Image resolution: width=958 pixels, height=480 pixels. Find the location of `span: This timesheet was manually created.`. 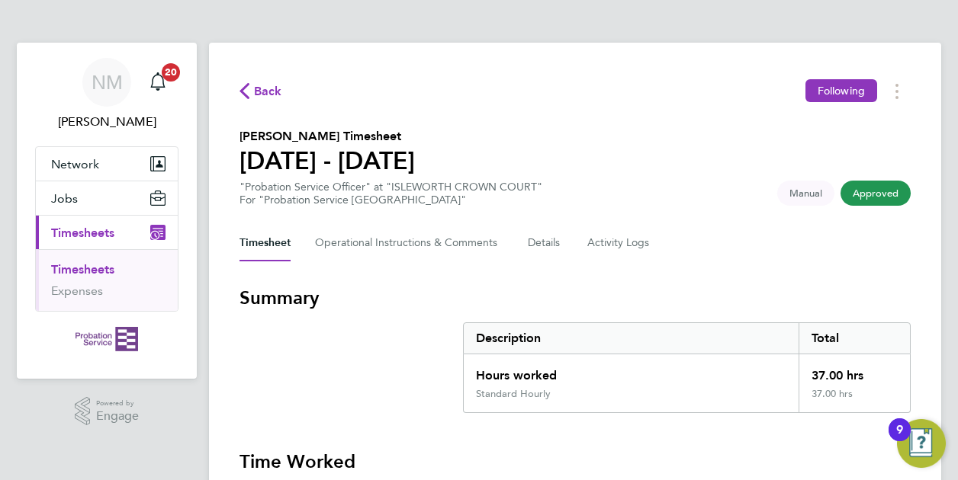

span: This timesheet was manually created. is located at coordinates (805, 193).